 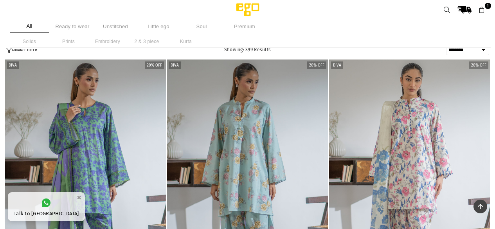 I want to click on a: Search, so click(x=447, y=10).